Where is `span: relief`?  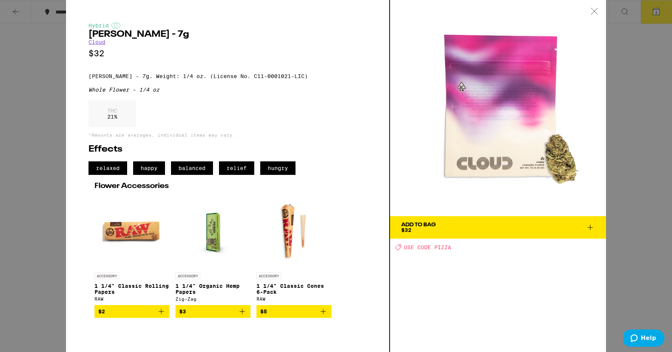
span: relief is located at coordinates (237, 168).